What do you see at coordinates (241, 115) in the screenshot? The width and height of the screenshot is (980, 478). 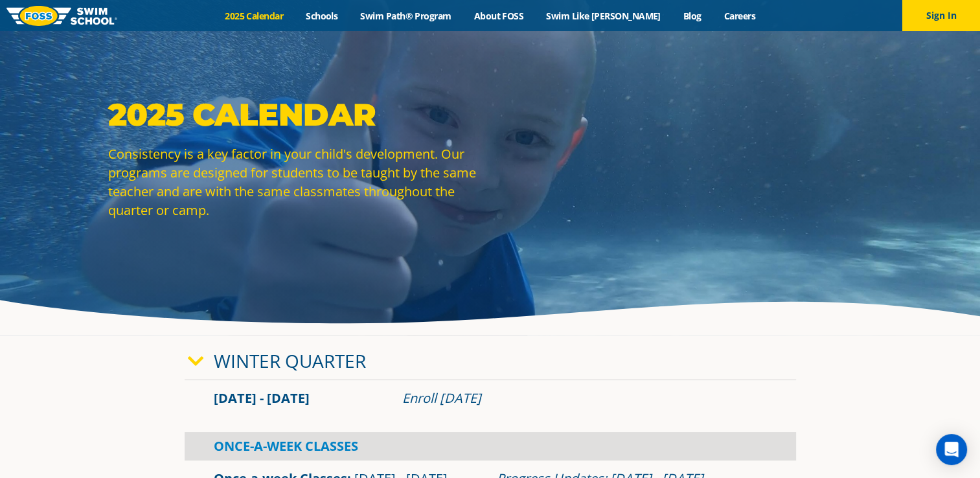 I see `strong: 2025 Calendar` at bounding box center [241, 115].